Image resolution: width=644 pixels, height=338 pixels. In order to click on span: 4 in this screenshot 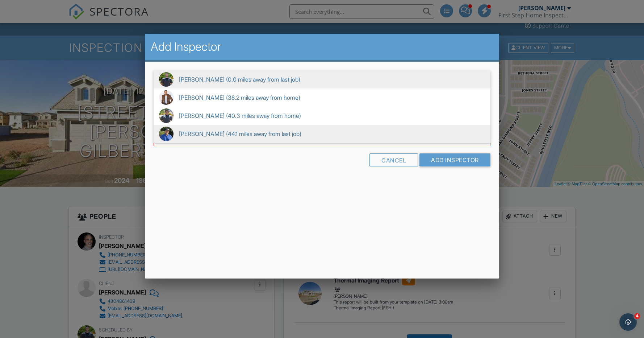, I will do `click(637, 316)`.